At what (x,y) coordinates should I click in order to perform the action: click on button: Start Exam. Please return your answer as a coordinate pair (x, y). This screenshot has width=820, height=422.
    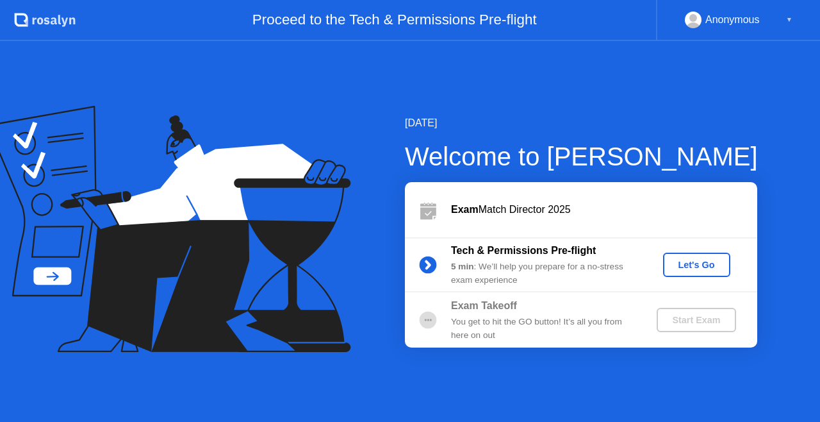
    Looking at the image, I should click on (696, 320).